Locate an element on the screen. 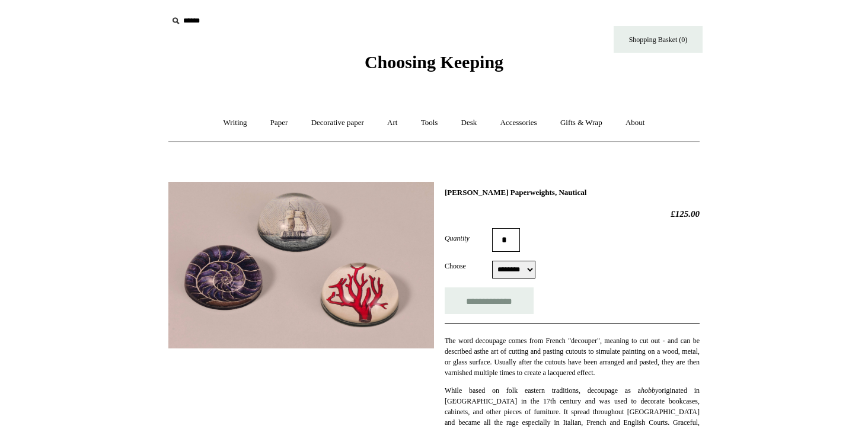 This screenshot has height=429, width=868. a: Choosing Keeping is located at coordinates (434, 66).